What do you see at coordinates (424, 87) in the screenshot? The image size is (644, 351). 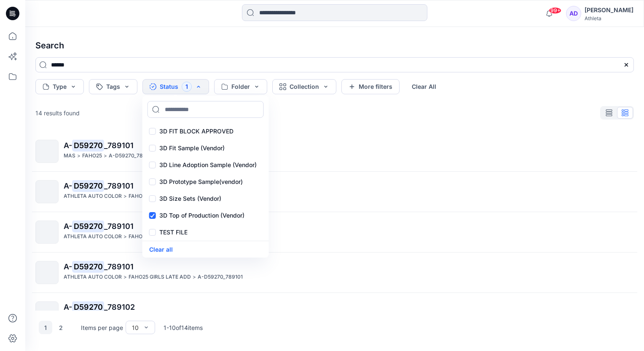 I see `button: Clear All` at bounding box center [424, 87].